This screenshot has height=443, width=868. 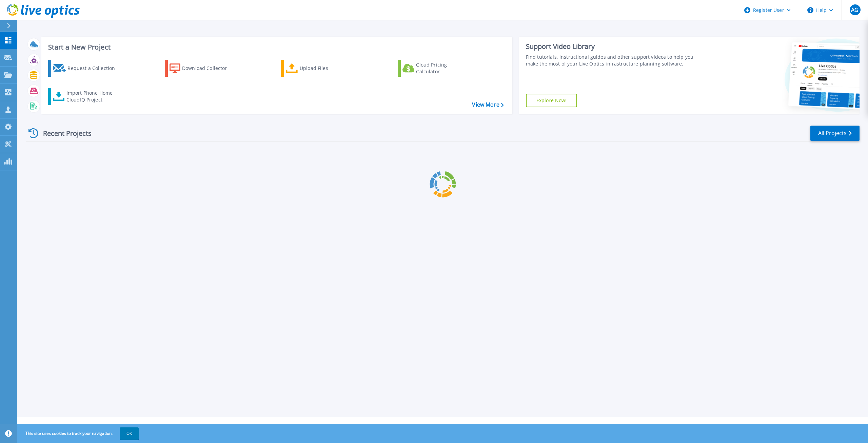 What do you see at coordinates (93, 96) in the screenshot?
I see `div: Import Phone Home CloudIQ Project` at bounding box center [93, 96].